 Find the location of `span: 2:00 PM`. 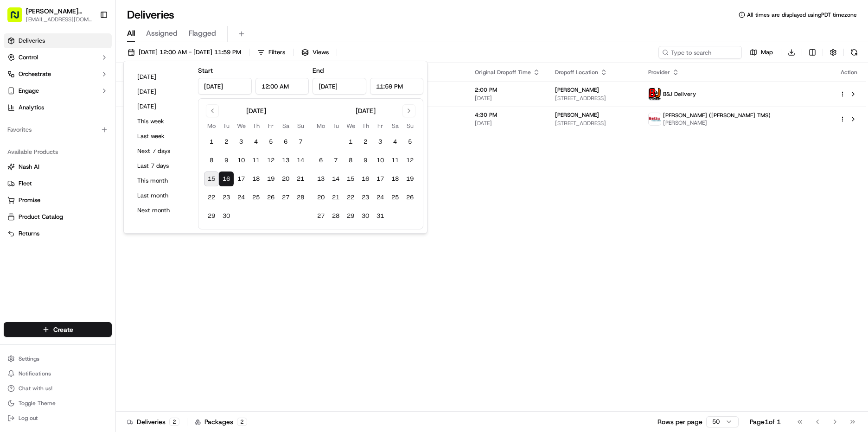

span: 2:00 PM is located at coordinates (507, 90).